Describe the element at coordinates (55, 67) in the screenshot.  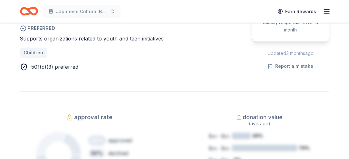
I see `span: 501(c)(3) preferred` at that location.